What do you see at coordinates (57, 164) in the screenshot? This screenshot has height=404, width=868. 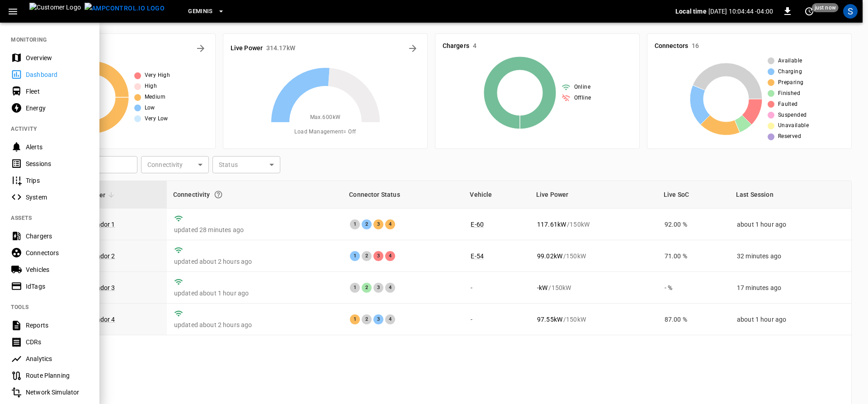 I see `div: Sessions` at bounding box center [57, 164].